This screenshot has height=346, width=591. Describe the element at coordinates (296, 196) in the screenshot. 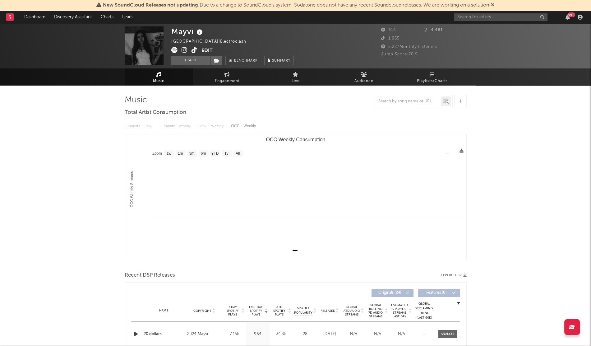

I see `svg: OCC Weekly Consumption` at that location.